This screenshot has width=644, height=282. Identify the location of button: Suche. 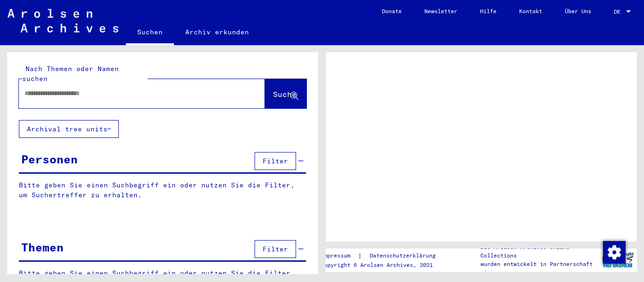
(286, 94).